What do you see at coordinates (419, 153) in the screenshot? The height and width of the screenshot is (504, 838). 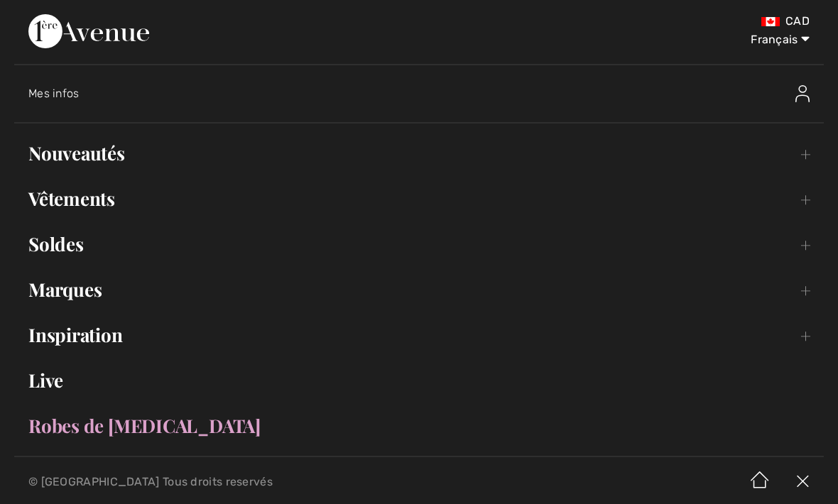 I see `a: Nouveautés` at bounding box center [419, 153].